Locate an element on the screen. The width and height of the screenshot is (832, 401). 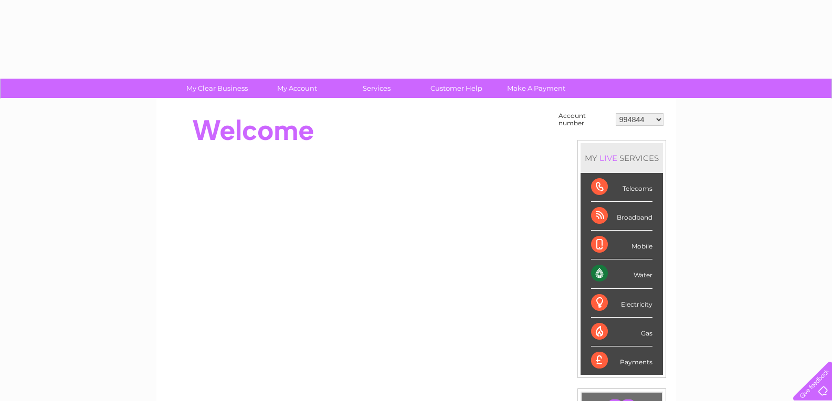
div: Telecoms is located at coordinates (621, 187).